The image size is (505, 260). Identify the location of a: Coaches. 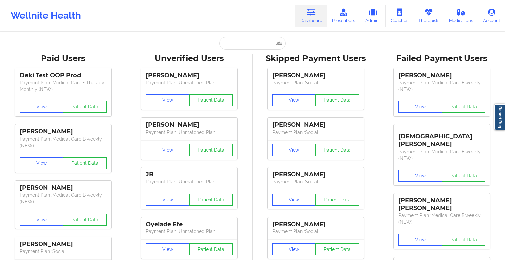
(399, 16).